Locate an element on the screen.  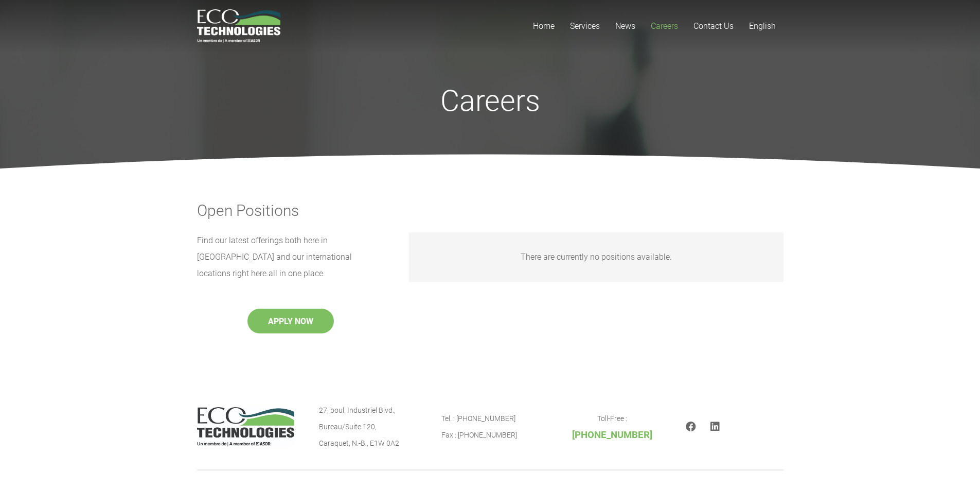
span: Contact Us is located at coordinates (714, 25).